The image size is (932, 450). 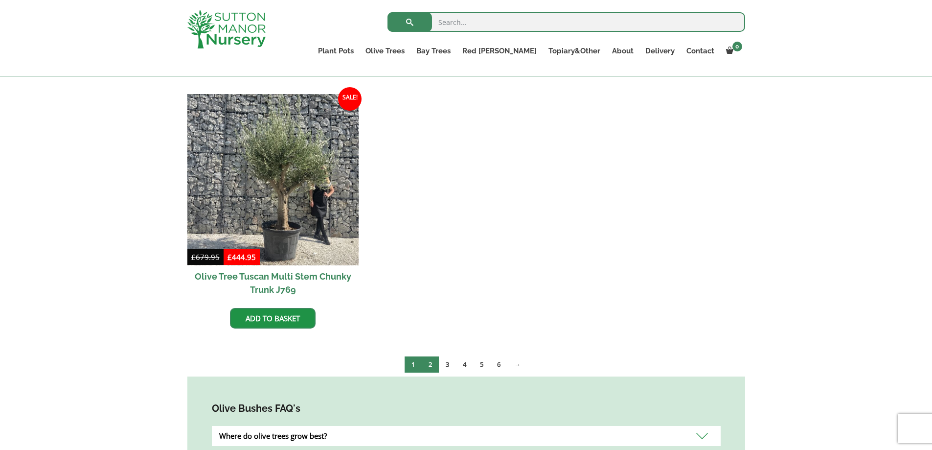 What do you see at coordinates (737, 46) in the screenshot?
I see `span: 0` at bounding box center [737, 46].